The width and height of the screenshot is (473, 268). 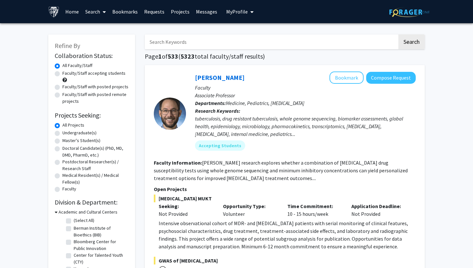 What do you see at coordinates (250, 206) in the screenshot?
I see `p: Opportunity Type:` at bounding box center [250, 206].